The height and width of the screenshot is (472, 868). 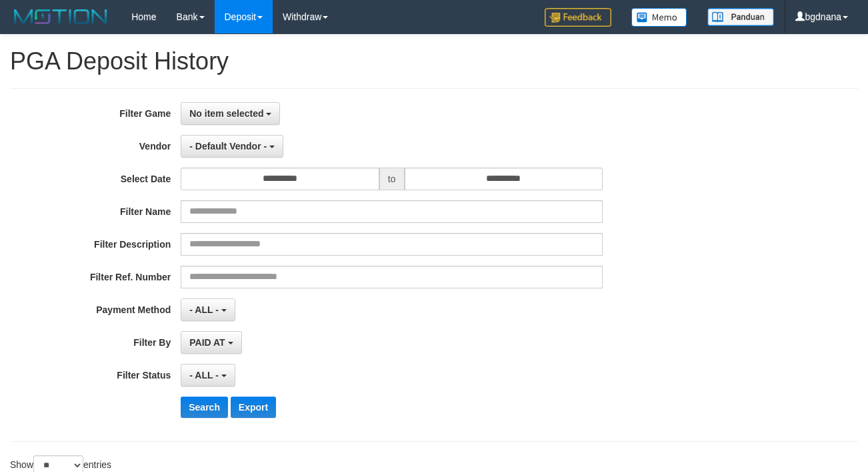 I want to click on img: Feedback.jpg, so click(x=578, y=18).